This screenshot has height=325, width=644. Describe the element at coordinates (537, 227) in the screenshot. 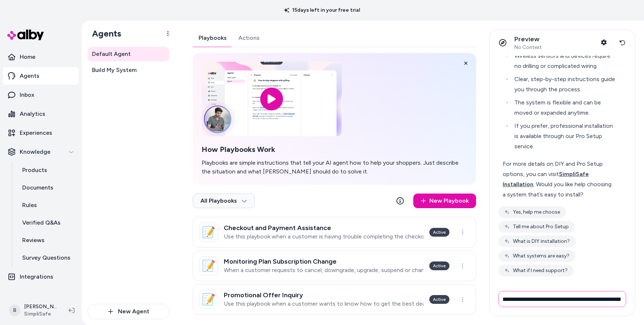

I see `button: Tell me about Pro Setup` at that location.